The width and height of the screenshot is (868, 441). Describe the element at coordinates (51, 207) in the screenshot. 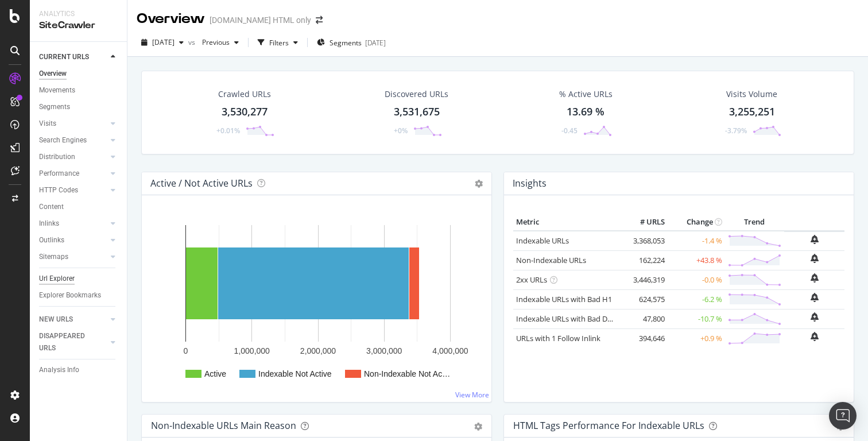

I see `div: Content` at that location.